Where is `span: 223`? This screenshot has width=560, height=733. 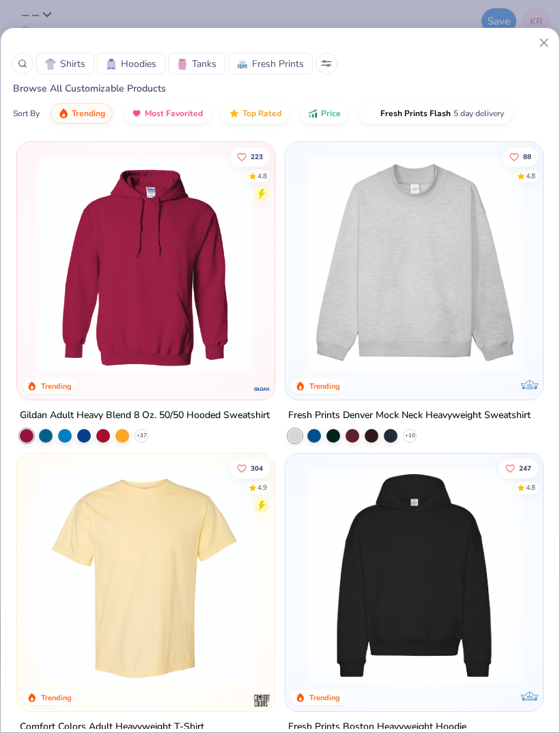
span: 223 is located at coordinates (257, 157).